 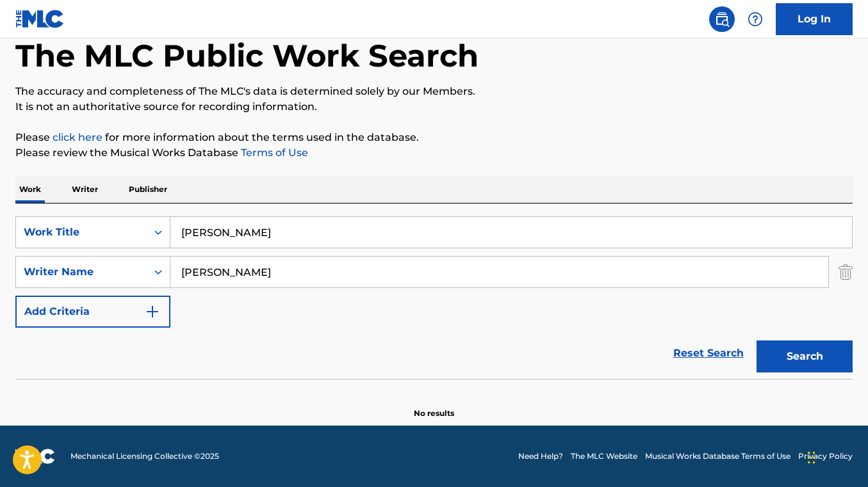 I want to click on a: Privacy Policy, so click(x=825, y=456).